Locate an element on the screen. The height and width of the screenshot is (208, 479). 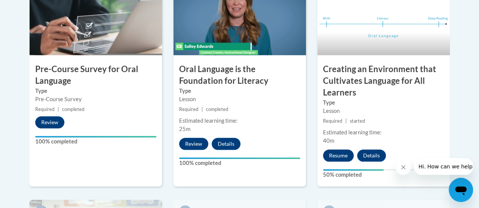
span: 40m is located at coordinates (328, 141).